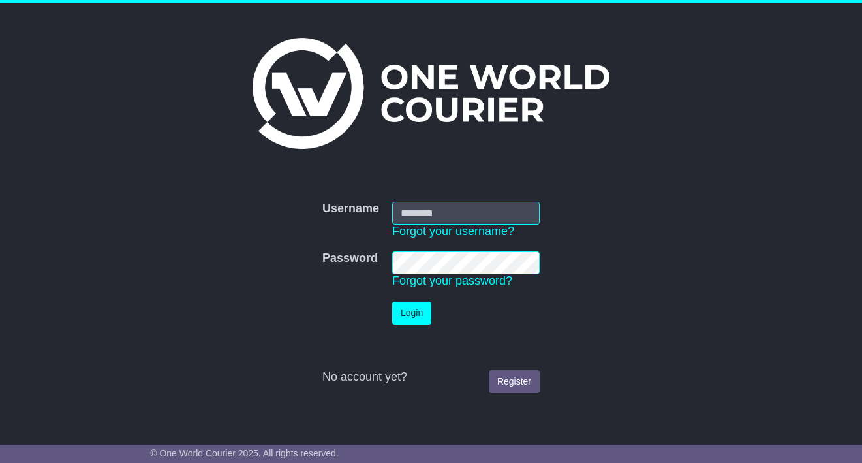  What do you see at coordinates (350, 258) in the screenshot?
I see `label: Password` at bounding box center [350, 258].